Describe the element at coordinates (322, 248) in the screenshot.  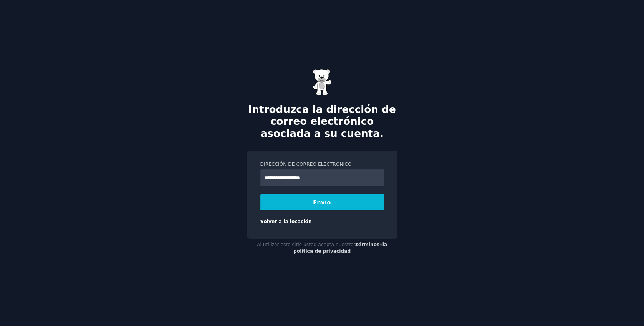
I see `div: Al utilizar este sitio usted acepta nuestros y` at that location.